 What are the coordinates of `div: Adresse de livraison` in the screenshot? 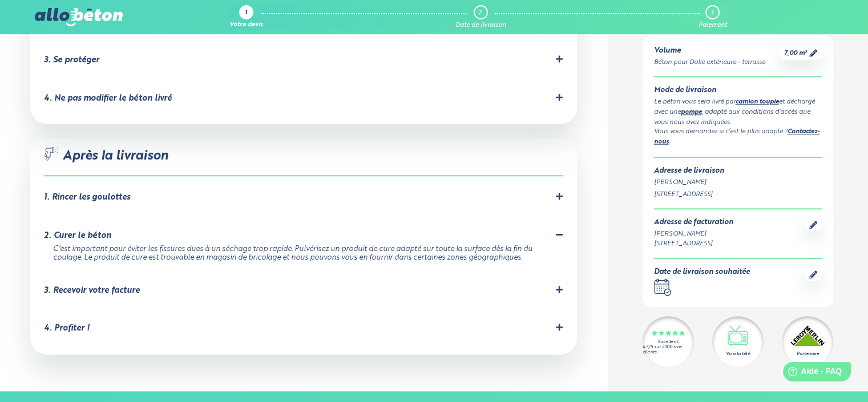 It's located at (738, 171).